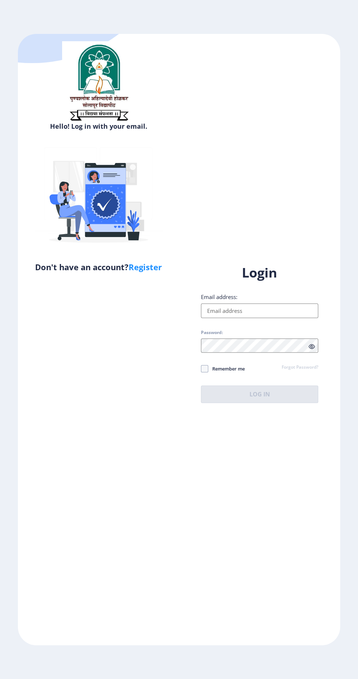 The height and width of the screenshot is (679, 358). I want to click on label: Email address:, so click(219, 297).